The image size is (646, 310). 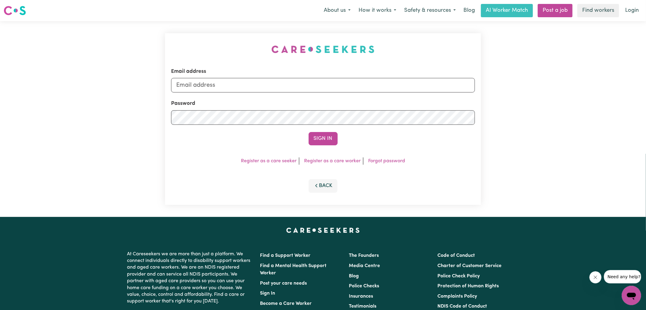 I want to click on p: At Careseekers we are more than just a platform. We connect individuals directly to disability su..., so click(x=190, y=278).